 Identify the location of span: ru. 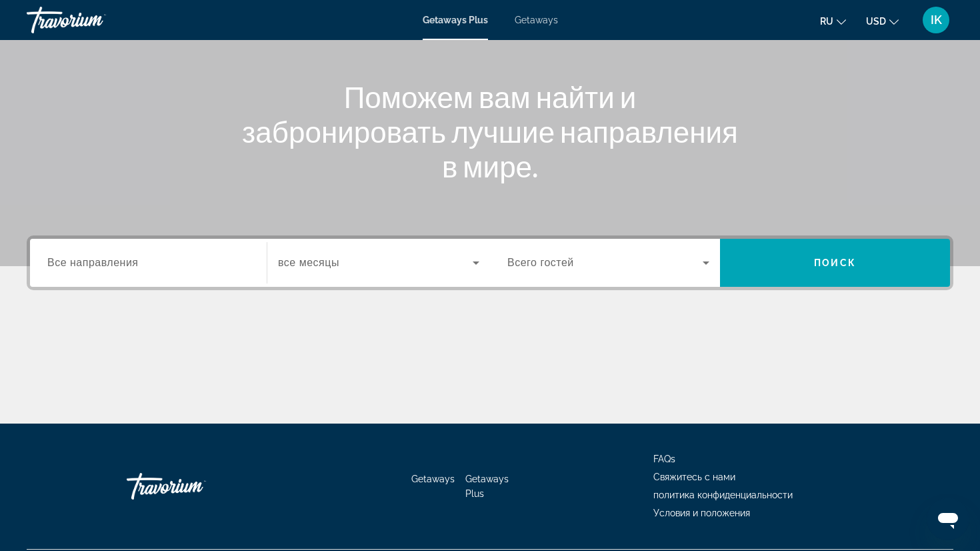
(826, 21).